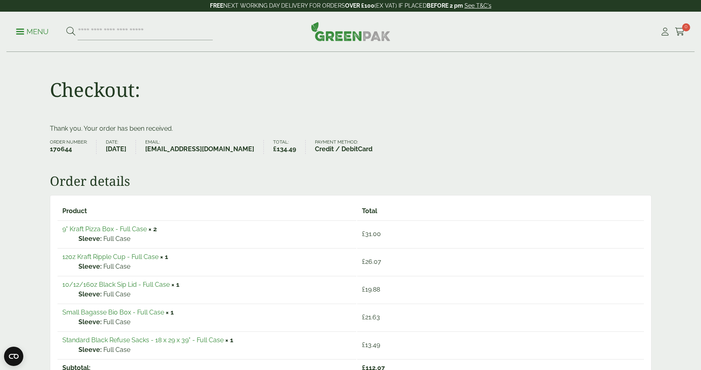 The height and width of the screenshot is (370, 701). Describe the element at coordinates (680, 32) in the screenshot. I see `a: 0` at that location.